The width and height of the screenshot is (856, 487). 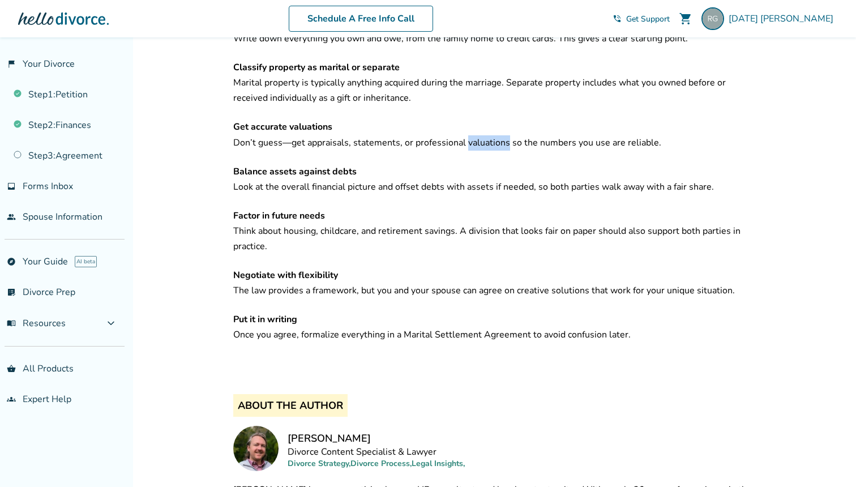 I want to click on span: phone_in_talk, so click(x=617, y=19).